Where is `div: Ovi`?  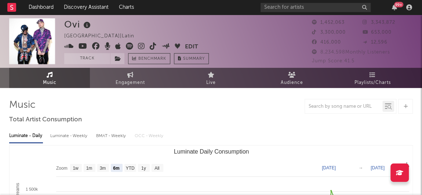 div: Ovi is located at coordinates (78, 24).